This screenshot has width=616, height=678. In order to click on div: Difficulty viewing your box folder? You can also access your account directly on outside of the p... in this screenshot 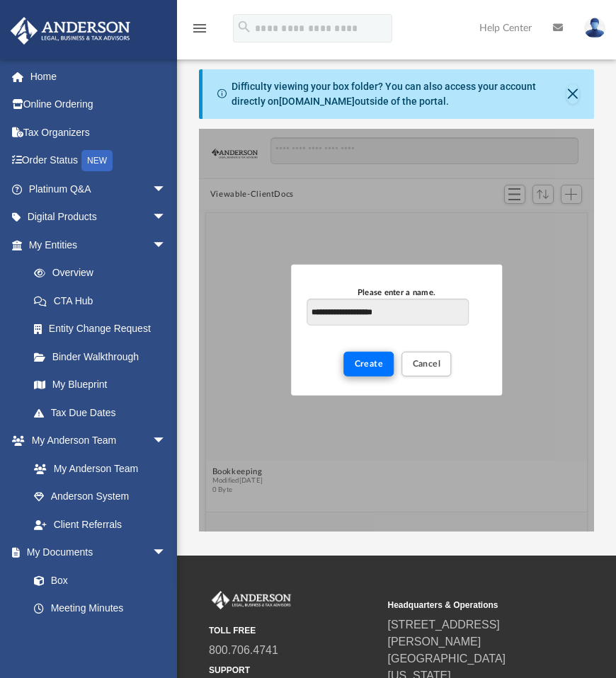, I will do `click(399, 94)`.